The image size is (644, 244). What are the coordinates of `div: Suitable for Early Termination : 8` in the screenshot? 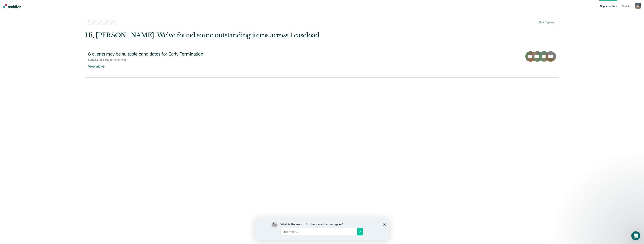 It's located at (109, 59).